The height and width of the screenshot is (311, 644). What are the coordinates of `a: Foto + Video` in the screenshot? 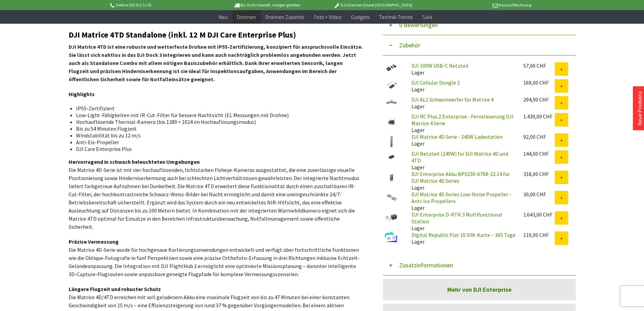 It's located at (327, 17).